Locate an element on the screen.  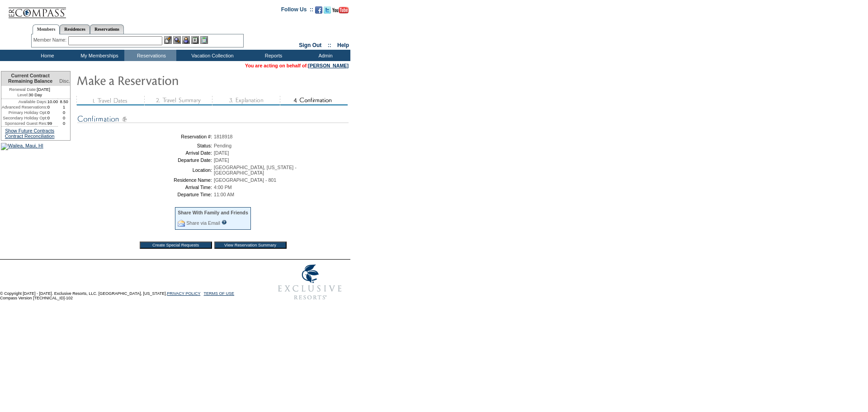
input: View Reservation Summary is located at coordinates (251, 245).